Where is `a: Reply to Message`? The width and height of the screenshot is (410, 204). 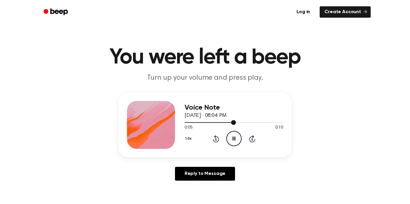
a: Reply to Message is located at coordinates (205, 174).